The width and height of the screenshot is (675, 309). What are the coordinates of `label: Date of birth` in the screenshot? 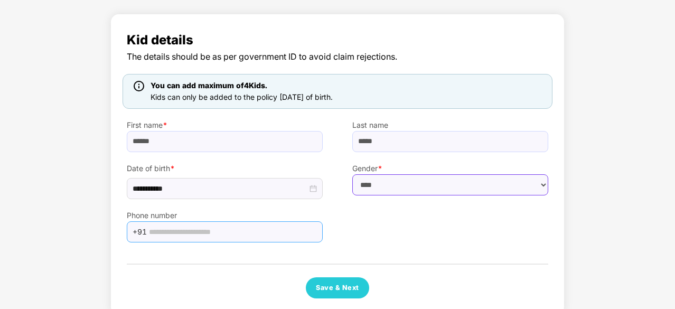 It's located at (224, 168).